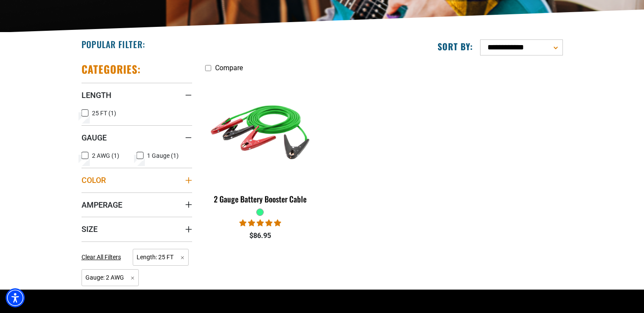 Image resolution: width=644 pixels, height=313 pixels. What do you see at coordinates (110, 277) in the screenshot?
I see `a: Gauge: 2 AWG` at bounding box center [110, 277].